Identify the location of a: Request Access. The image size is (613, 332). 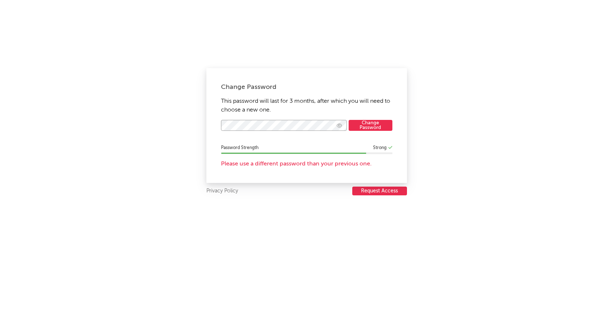
(379, 191).